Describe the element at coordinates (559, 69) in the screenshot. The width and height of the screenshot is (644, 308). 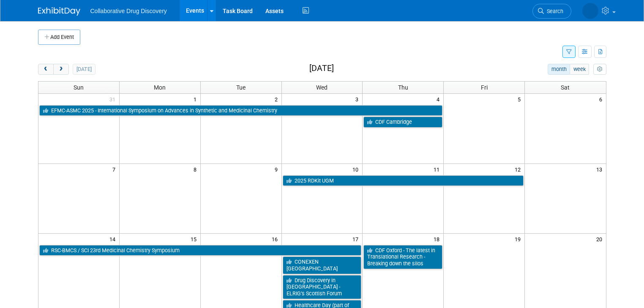
I see `button: month` at that location.